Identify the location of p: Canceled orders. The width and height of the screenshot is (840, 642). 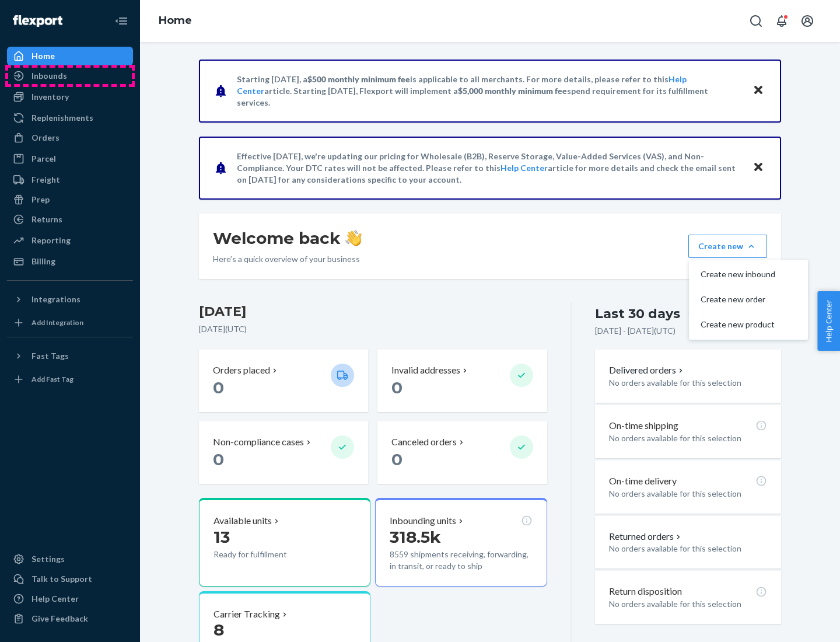
(424, 442).